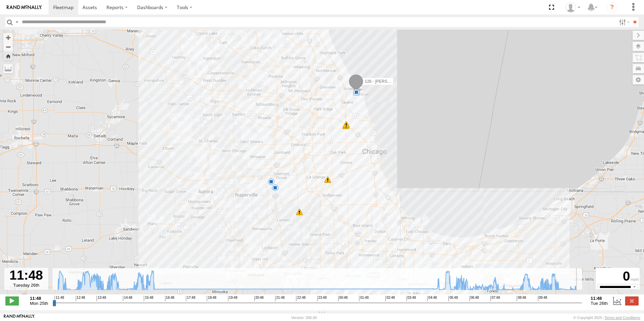 This screenshot has width=644, height=321. Describe the element at coordinates (39, 304) in the screenshot. I see `span: Mon 25th Aug 2025` at that location.